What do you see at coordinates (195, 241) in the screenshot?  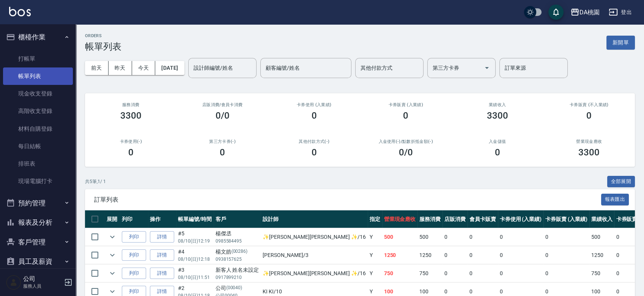 I see `p: 08/10 (日) 12:19` at bounding box center [195, 241].